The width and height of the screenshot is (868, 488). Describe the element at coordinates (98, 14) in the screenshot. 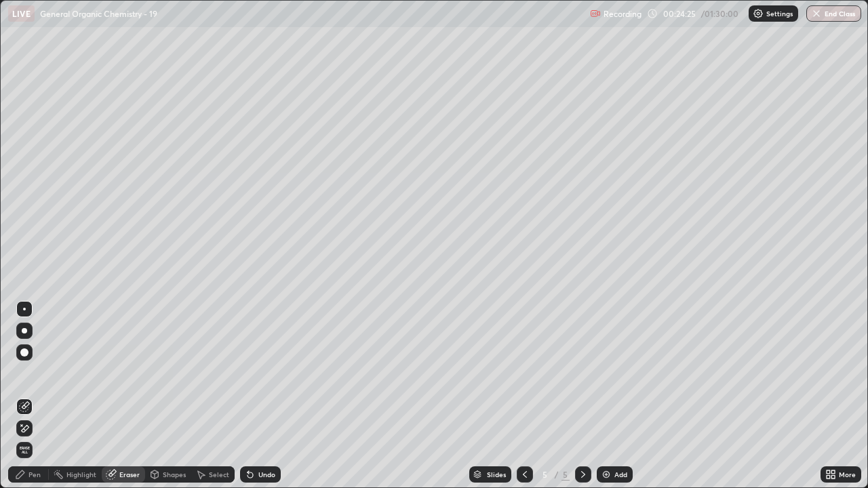

I see `p: General Organic Chemistry - 19` at that location.